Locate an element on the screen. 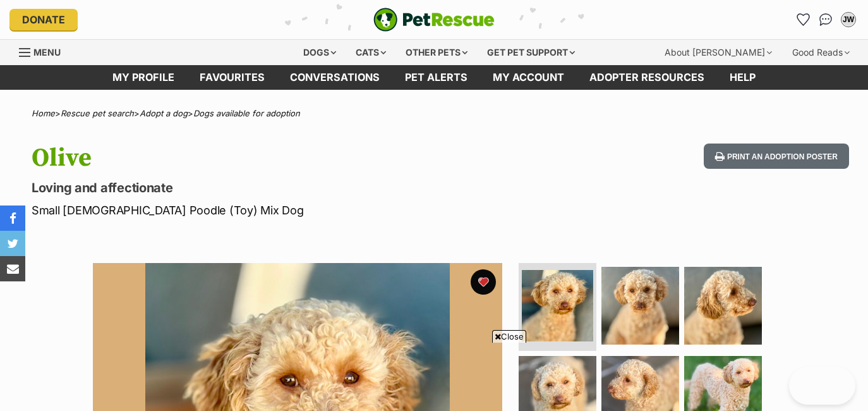  button: Print an adoption poster is located at coordinates (777, 156).